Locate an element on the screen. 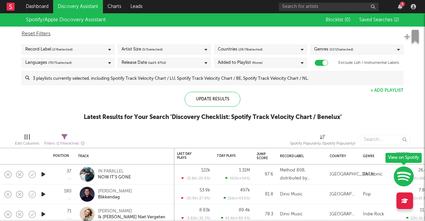 This screenshot has width=425, height=221. div: Genre is located at coordinates (374, 156).